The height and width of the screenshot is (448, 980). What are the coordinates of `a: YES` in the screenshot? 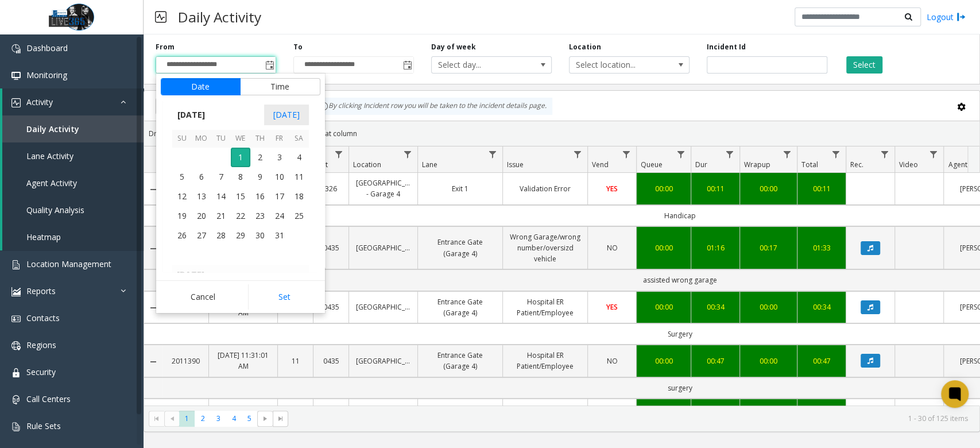 It's located at (612, 307).